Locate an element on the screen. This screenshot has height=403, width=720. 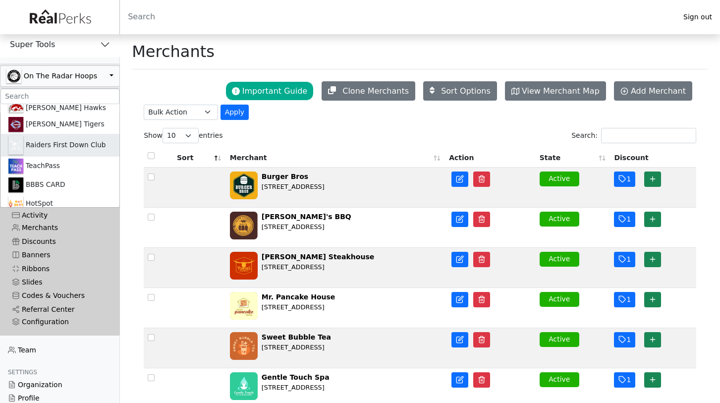
a: Slides is located at coordinates (60, 282).